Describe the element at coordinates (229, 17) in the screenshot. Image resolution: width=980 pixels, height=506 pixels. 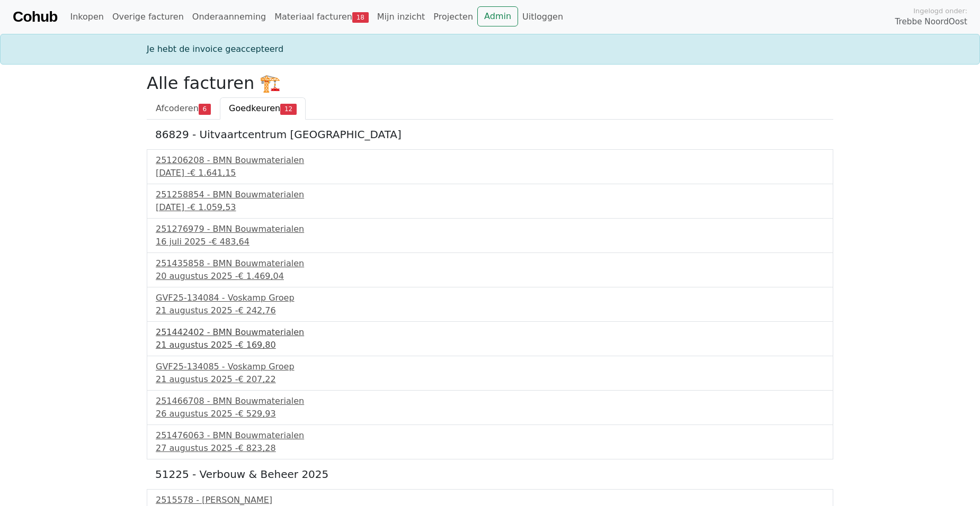
I see `a: Onderaanneming` at that location.